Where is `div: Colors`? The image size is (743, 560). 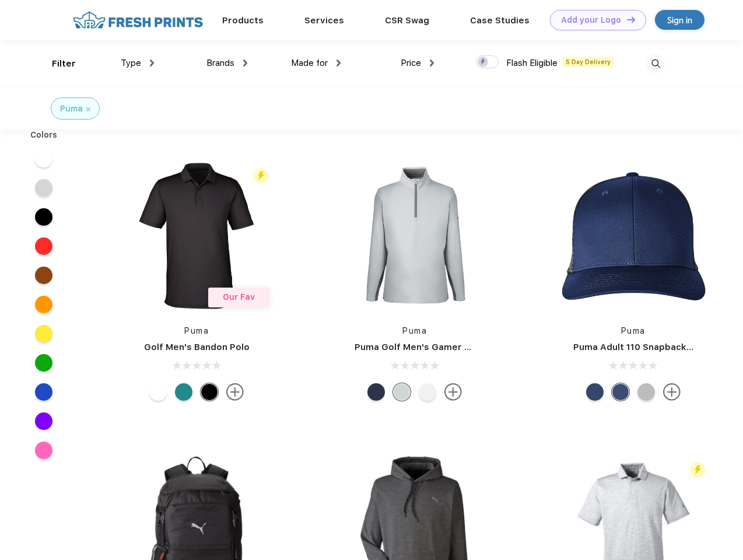
div: Colors is located at coordinates (44, 134).